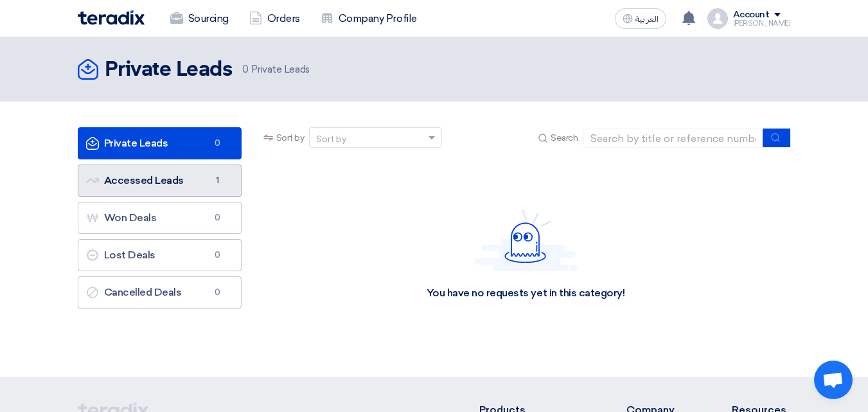 The width and height of the screenshot is (868, 412). I want to click on input: Search by title or reference number, so click(673, 138).